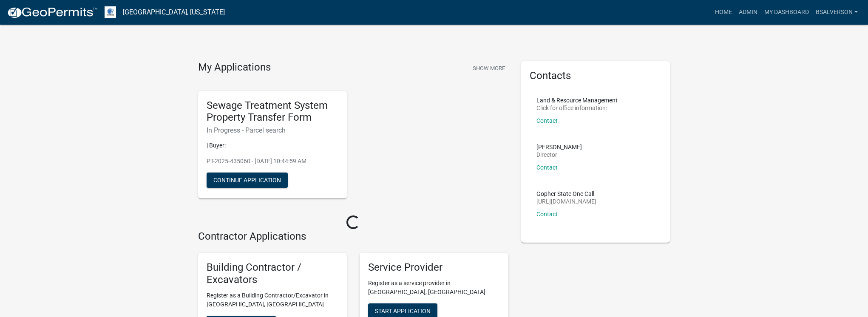 The image size is (868, 317). Describe the element at coordinates (234, 67) in the screenshot. I see `h4: My Applications` at that location.